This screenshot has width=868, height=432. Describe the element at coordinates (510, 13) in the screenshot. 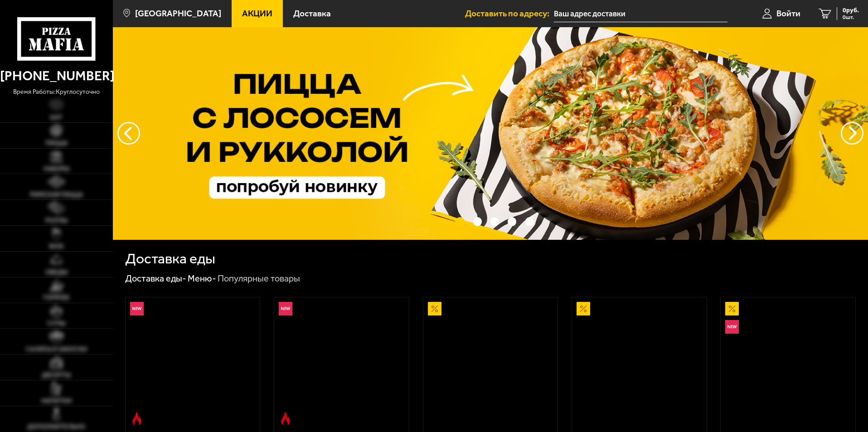

I see `span: Доставить по адресу:` at that location.